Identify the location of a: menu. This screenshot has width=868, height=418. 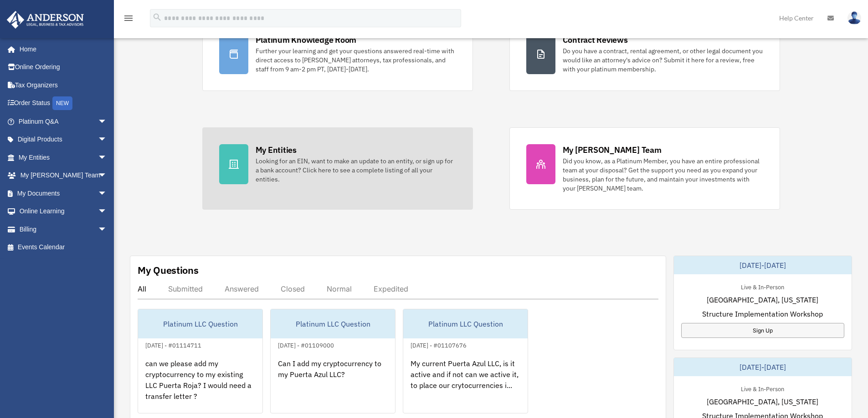
(128, 20).